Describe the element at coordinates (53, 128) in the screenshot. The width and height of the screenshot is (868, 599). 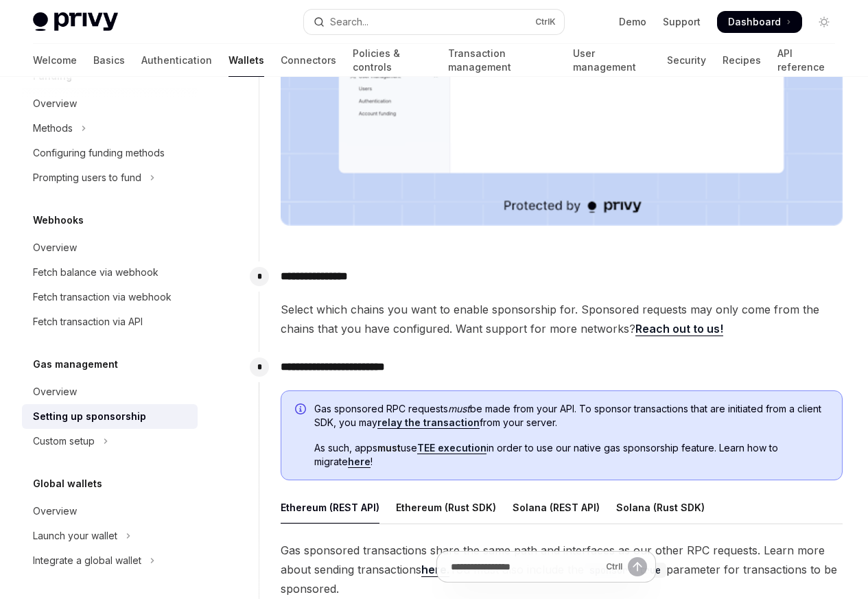
I see `div: Methods` at that location.